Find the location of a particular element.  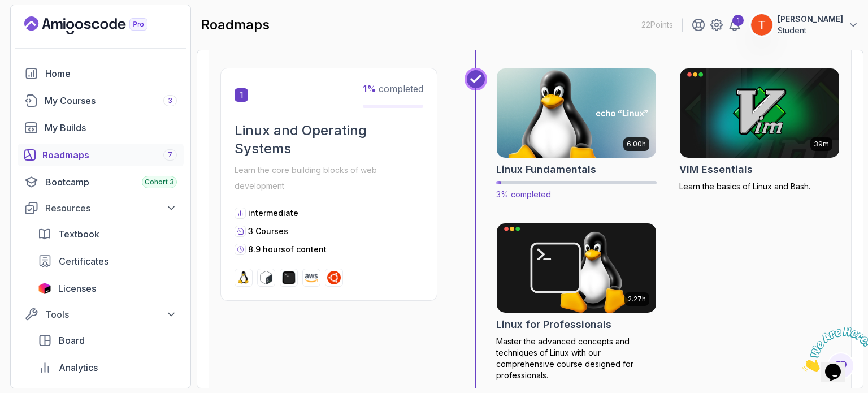

p: Student is located at coordinates (810, 31).